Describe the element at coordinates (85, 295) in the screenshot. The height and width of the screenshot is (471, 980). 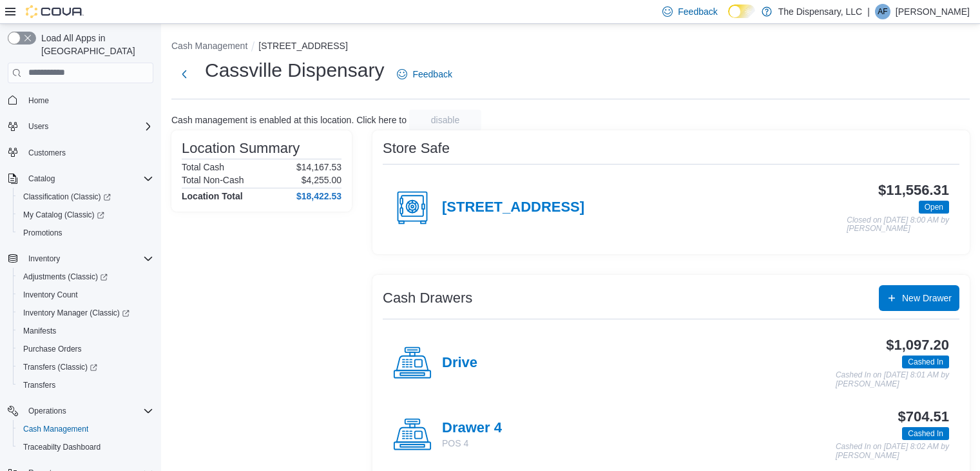
I see `button: Inventory Count` at that location.